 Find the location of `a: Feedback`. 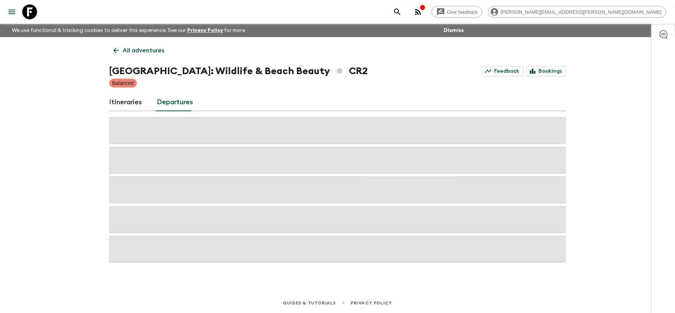

a: Feedback is located at coordinates (503, 71).